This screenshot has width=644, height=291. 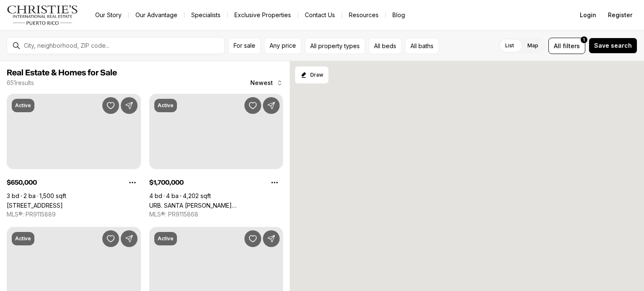 What do you see at coordinates (42, 15) in the screenshot?
I see `img: logo` at bounding box center [42, 15].